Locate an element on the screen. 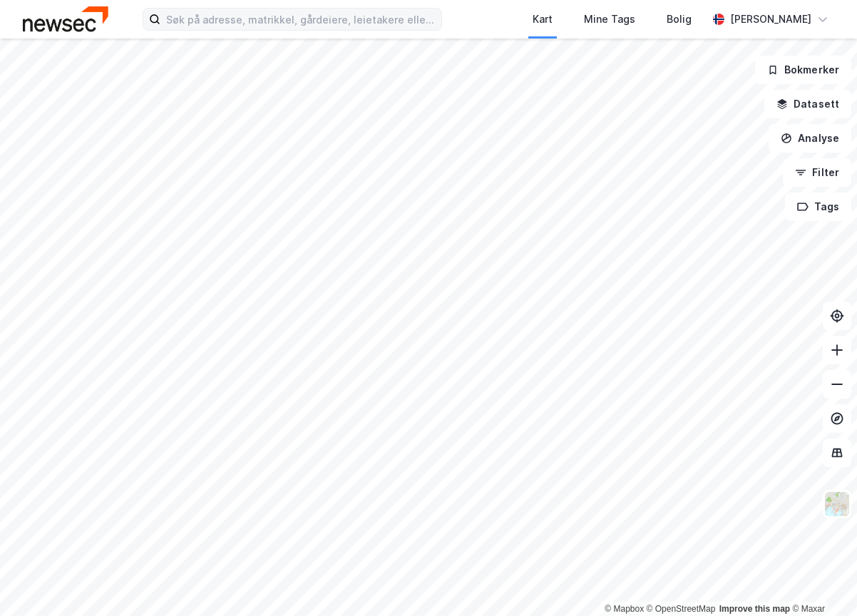 The height and width of the screenshot is (616, 857). img: Z is located at coordinates (837, 504).